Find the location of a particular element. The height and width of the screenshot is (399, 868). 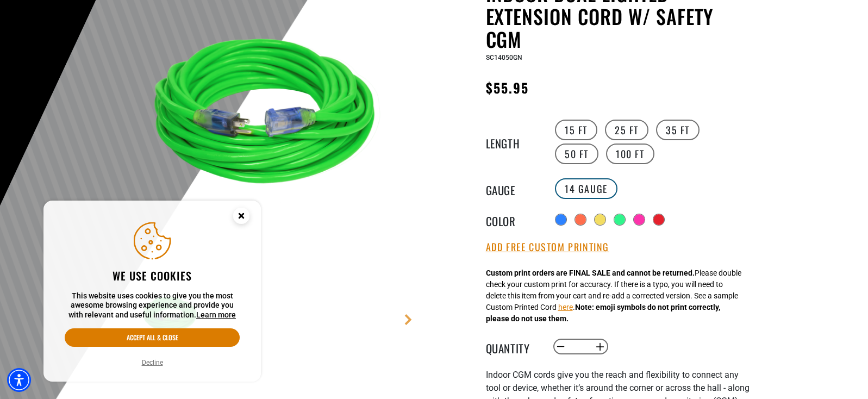

a: Next is located at coordinates (408, 320).